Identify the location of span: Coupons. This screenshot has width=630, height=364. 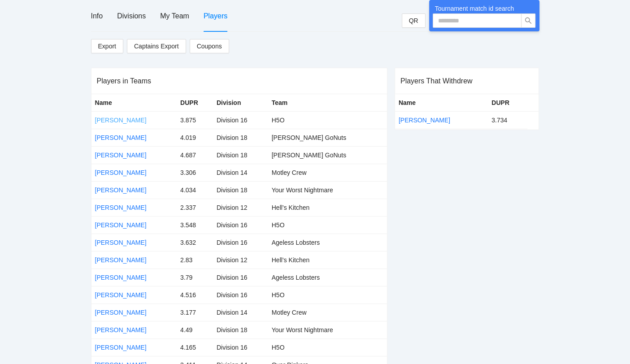
(209, 46).